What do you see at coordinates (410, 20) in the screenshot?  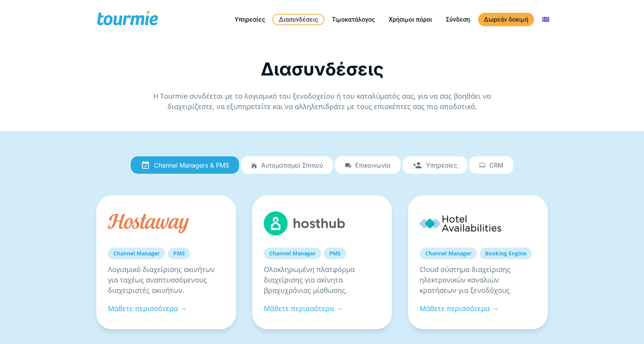 I see `a: Χρήσιμοι πόροι` at bounding box center [410, 20].